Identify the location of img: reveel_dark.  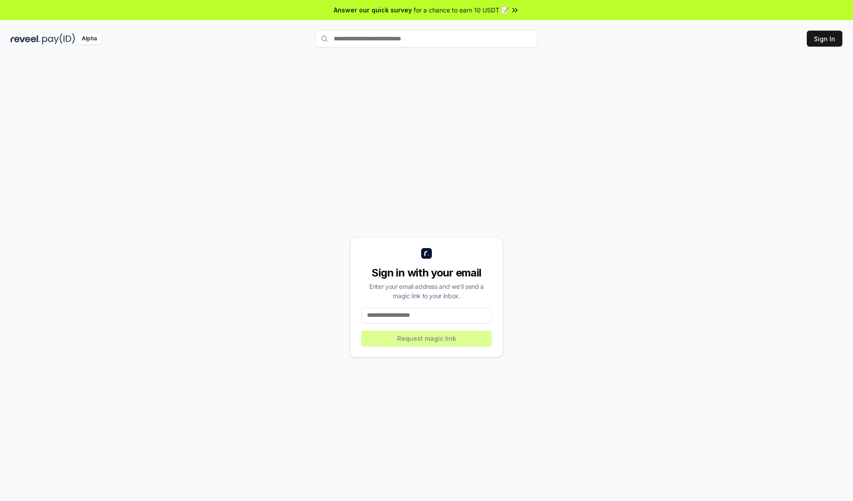
(25, 39).